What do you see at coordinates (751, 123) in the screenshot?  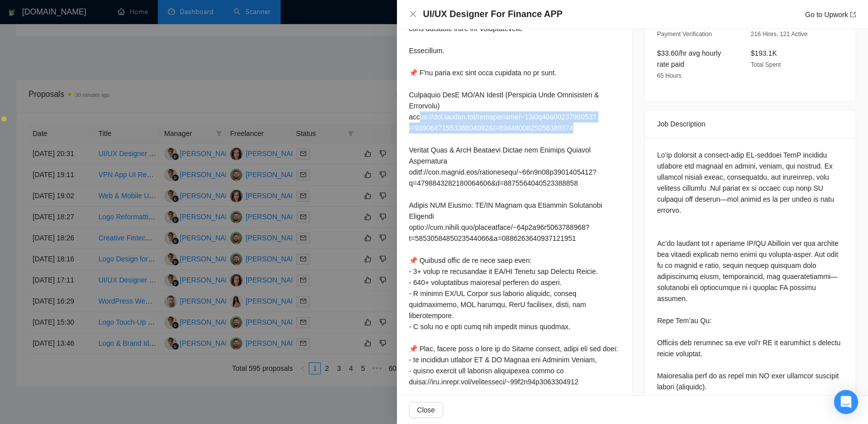 I see `div: Job Description` at bounding box center [751, 123].